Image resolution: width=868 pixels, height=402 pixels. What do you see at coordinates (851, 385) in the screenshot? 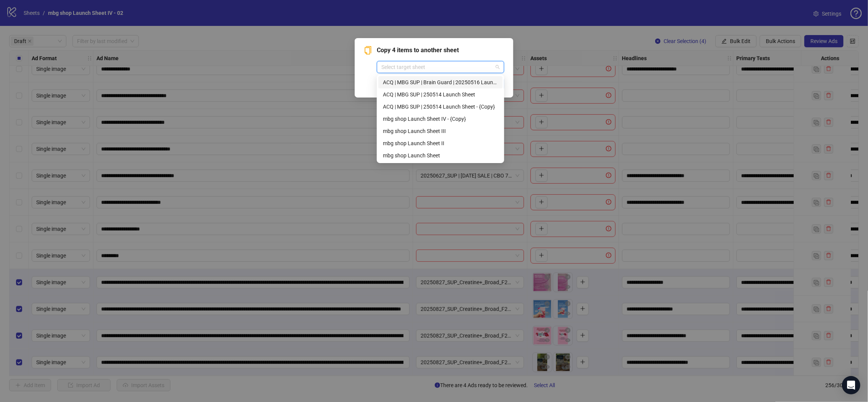
I see `div: Open Intercom Messenger` at bounding box center [851, 385].